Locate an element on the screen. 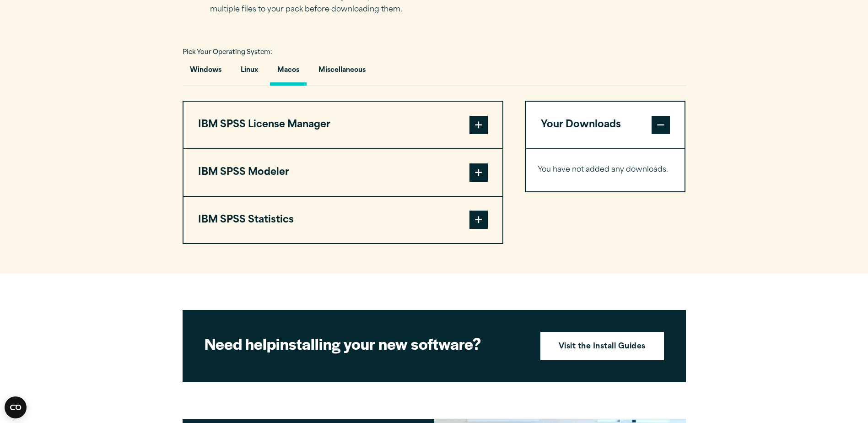 This screenshot has height=423, width=868. button: Linux is located at coordinates (249, 73).